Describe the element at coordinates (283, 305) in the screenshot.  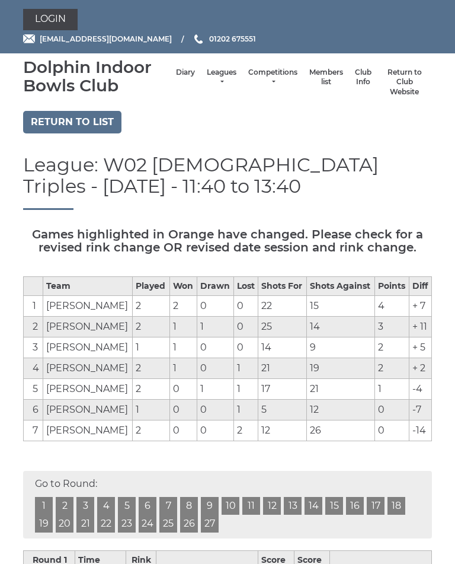
I see `td: 22` at that location.